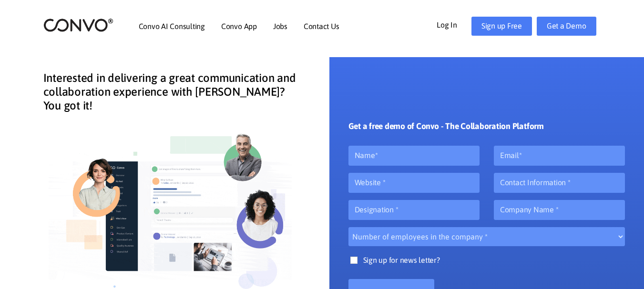  What do you see at coordinates (78, 25) in the screenshot?
I see `img: logo_2.png` at bounding box center [78, 25].